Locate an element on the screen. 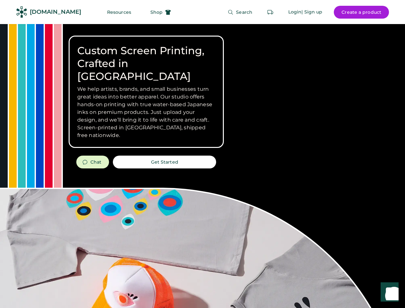 The height and width of the screenshot is (308, 405). button: Shop is located at coordinates (161, 12).